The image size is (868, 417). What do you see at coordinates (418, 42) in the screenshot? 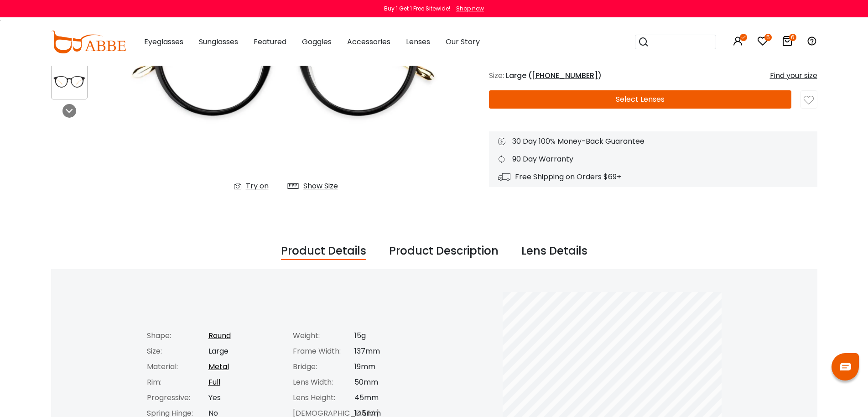
I see `span: Lenses` at bounding box center [418, 42].